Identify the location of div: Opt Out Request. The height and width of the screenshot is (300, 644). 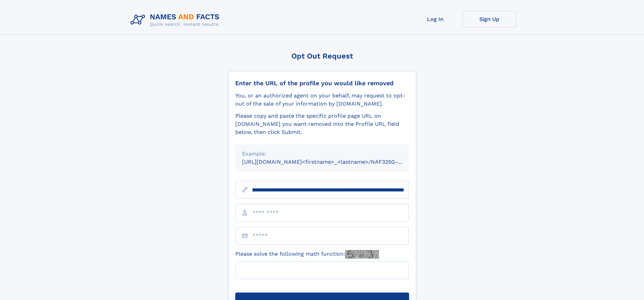
(322, 56).